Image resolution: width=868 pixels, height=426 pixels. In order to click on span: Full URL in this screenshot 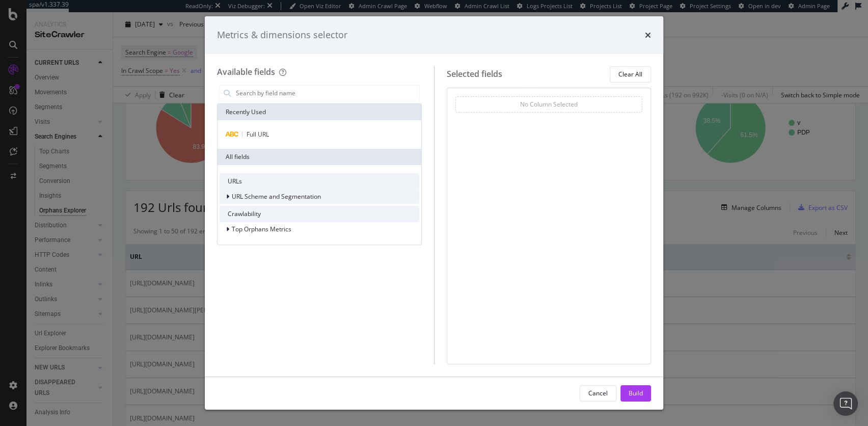, I will do `click(258, 134)`.